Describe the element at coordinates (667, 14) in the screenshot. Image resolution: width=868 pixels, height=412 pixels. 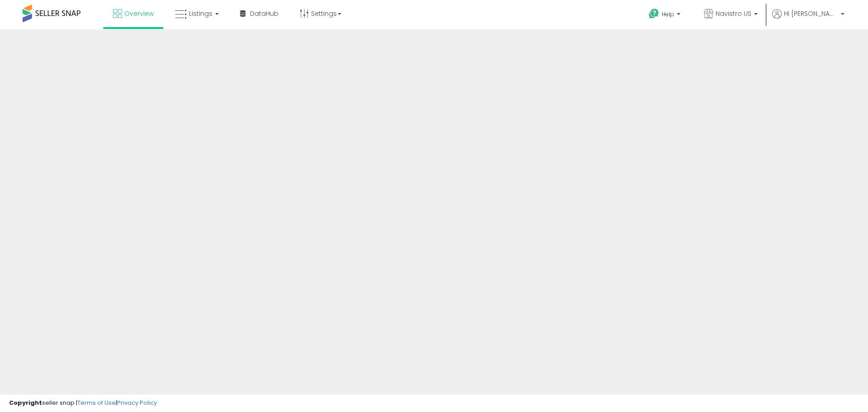
I see `span: Help` at that location.